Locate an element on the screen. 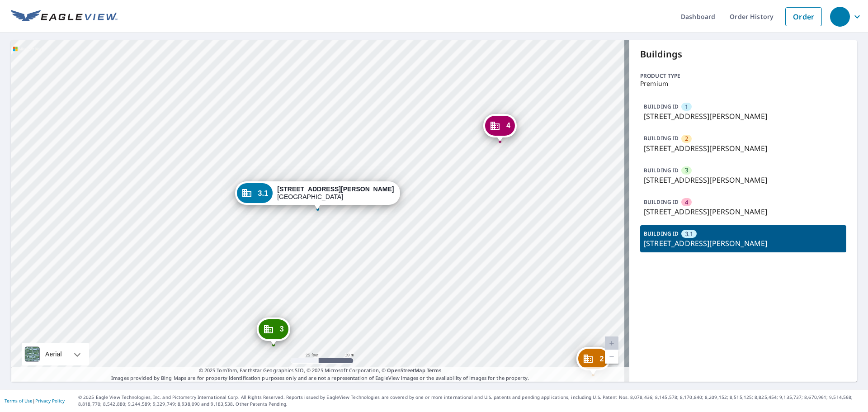  span: 1 is located at coordinates (686, 106).